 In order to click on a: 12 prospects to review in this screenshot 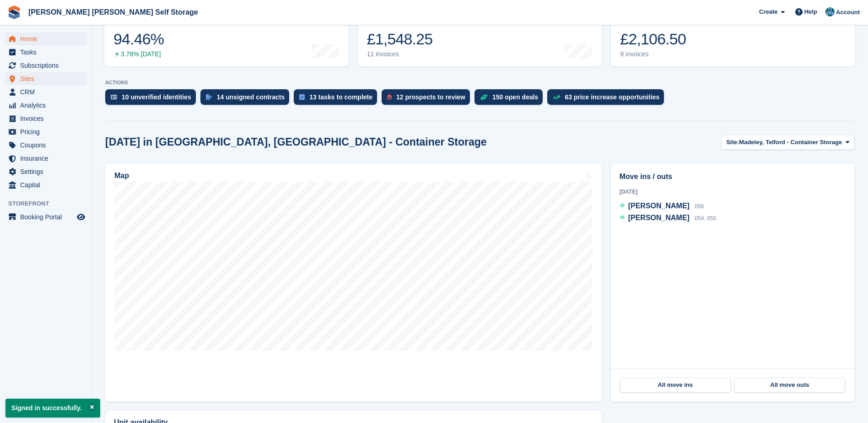, I will do `click(428, 99)`.